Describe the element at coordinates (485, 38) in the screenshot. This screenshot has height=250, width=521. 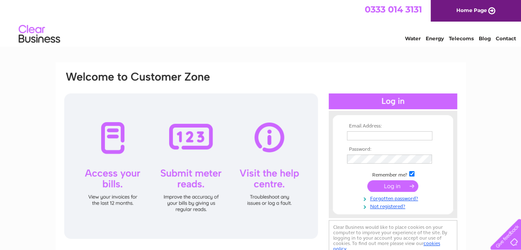
I see `a: Blog` at that location.